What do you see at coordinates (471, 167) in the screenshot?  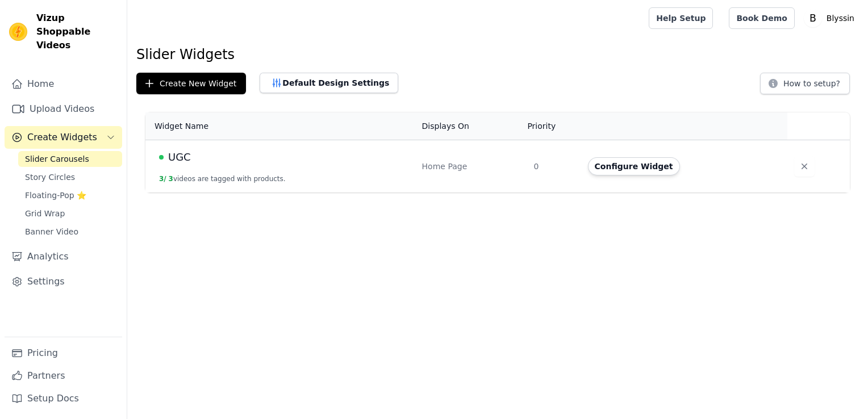 I see `div: Home Page` at bounding box center [471, 167].